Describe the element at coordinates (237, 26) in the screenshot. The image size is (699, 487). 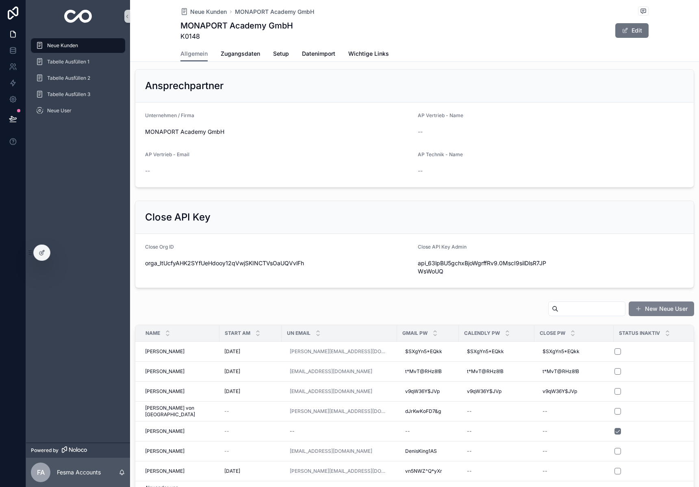
I see `h1: MONAPORT Academy GmbH` at that location.